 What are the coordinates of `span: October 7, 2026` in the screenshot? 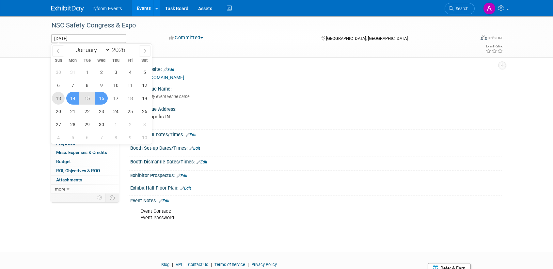 It's located at (101, 137).